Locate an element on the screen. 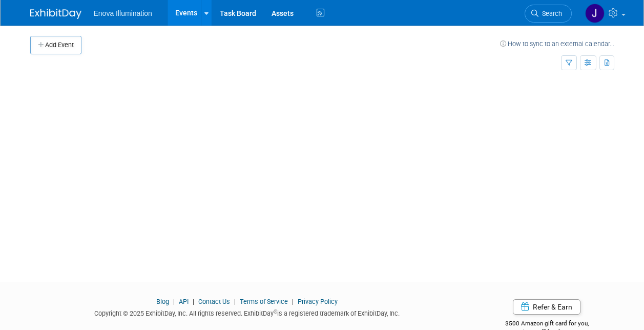 This screenshot has height=330, width=644. button: Add Event is located at coordinates (56, 45).